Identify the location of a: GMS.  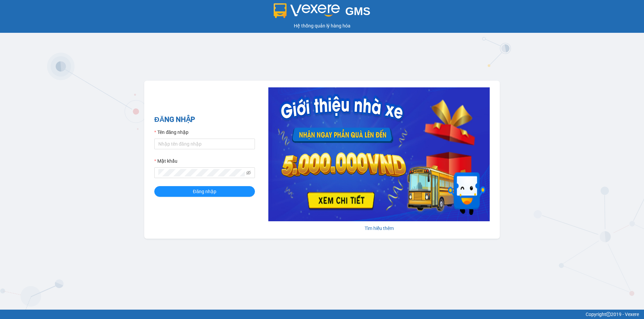
(322, 13).